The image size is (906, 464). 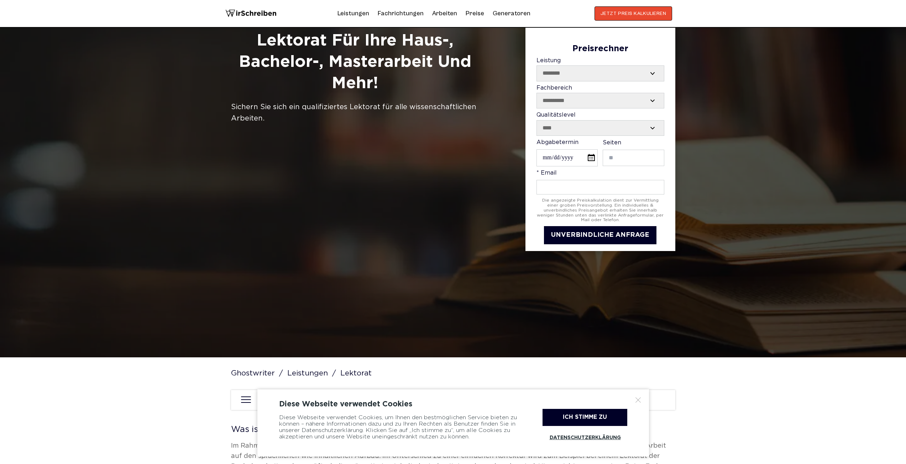 What do you see at coordinates (600, 144) in the screenshot?
I see `form: Contact form` at bounding box center [600, 144].